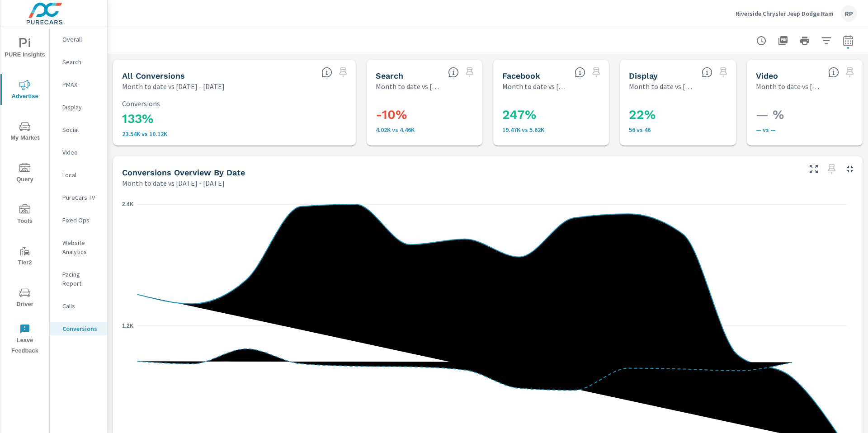 This screenshot has height=433, width=868. What do you see at coordinates (81, 197) in the screenshot?
I see `p: PureCars TV` at bounding box center [81, 197].